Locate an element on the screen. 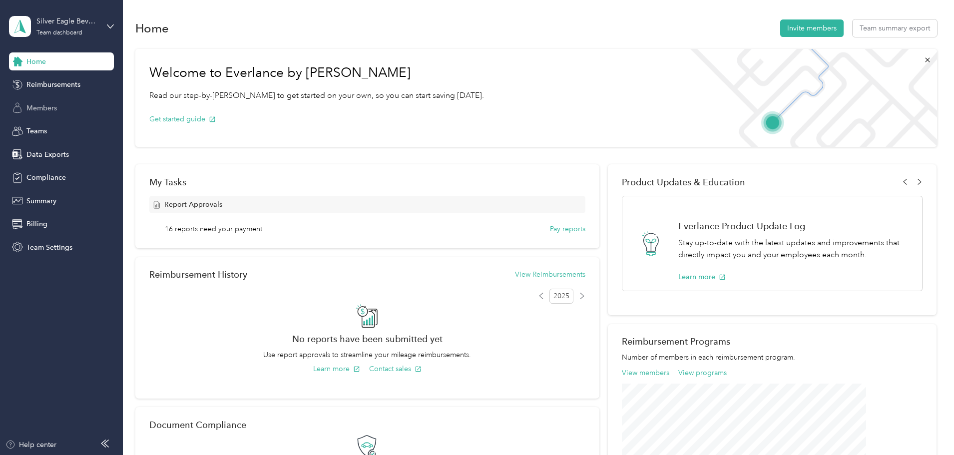  span: Members is located at coordinates (41, 108).